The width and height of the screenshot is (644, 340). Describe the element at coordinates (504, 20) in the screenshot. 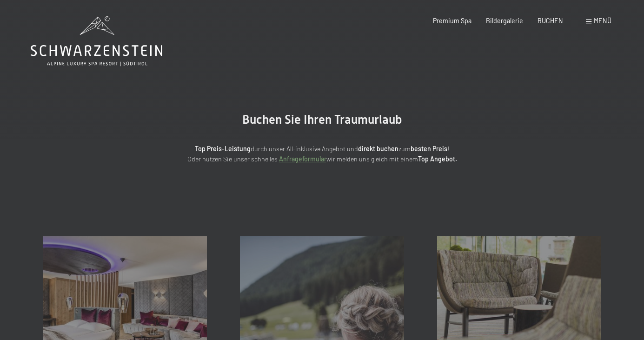

I see `a: Bildergalerie` at that location.